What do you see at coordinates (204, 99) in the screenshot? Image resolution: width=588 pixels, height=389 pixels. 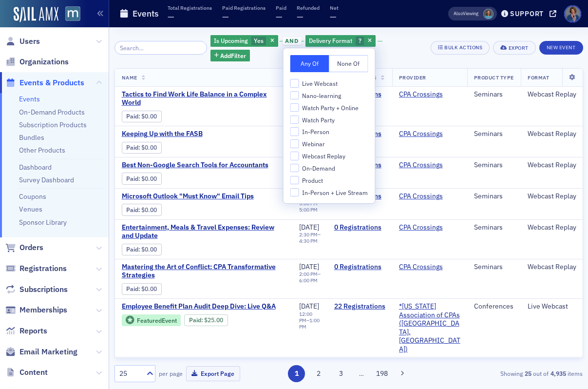 I see `a: Tactics to Find Work Life Balance in a Complex World` at bounding box center [204, 99].